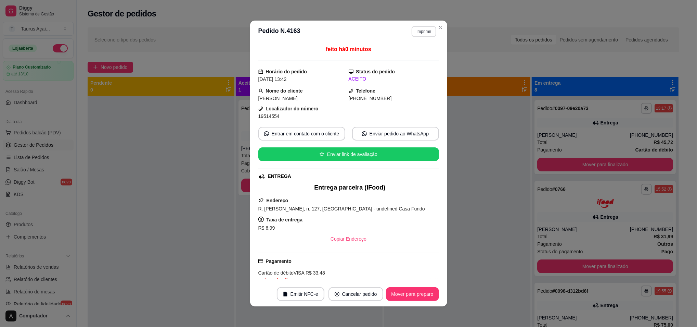 The height and width of the screenshot is (327, 697). I want to click on strong: Telefone, so click(366, 91).